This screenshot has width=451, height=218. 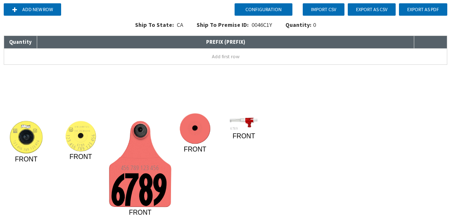 What do you see at coordinates (89, 127) in the screenshot?
I see `tspan: L` at bounding box center [89, 127].